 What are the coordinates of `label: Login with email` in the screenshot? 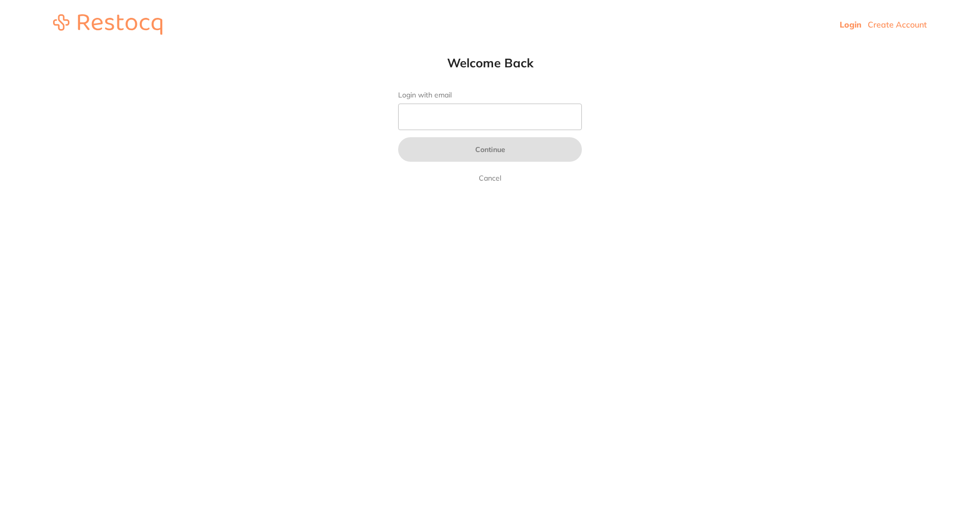 It's located at (490, 95).